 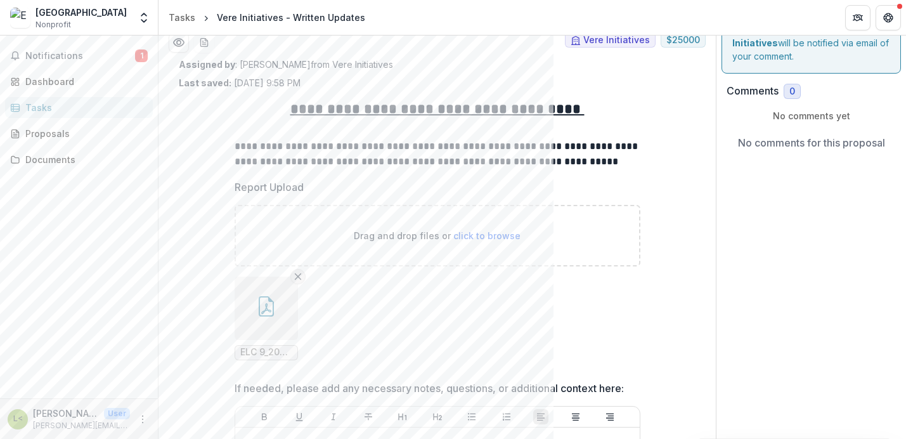 I want to click on span: Notifications, so click(x=80, y=56).